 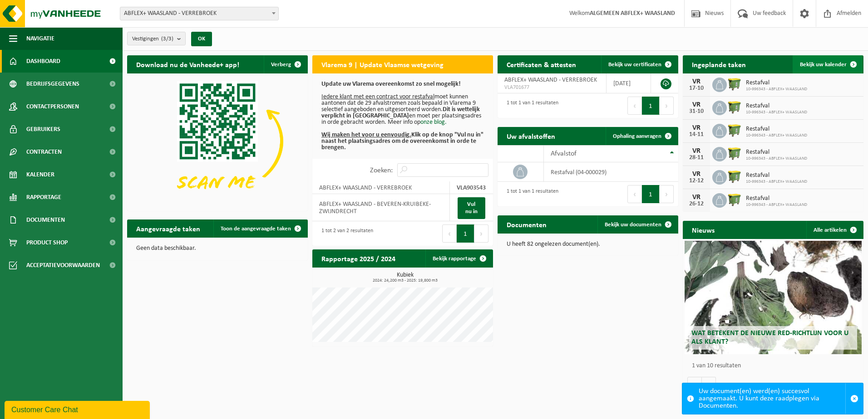 I want to click on span: Bekijk uw kalender, so click(x=823, y=64).